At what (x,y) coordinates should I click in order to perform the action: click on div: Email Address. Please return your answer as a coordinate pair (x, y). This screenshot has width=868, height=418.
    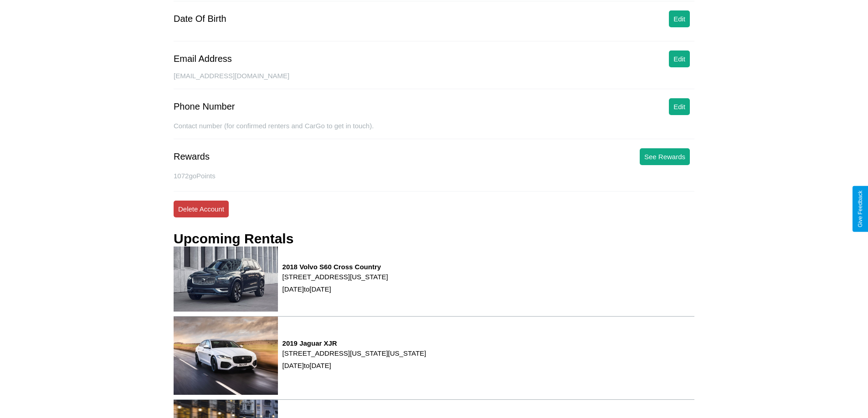
    Looking at the image, I should click on (202, 59).